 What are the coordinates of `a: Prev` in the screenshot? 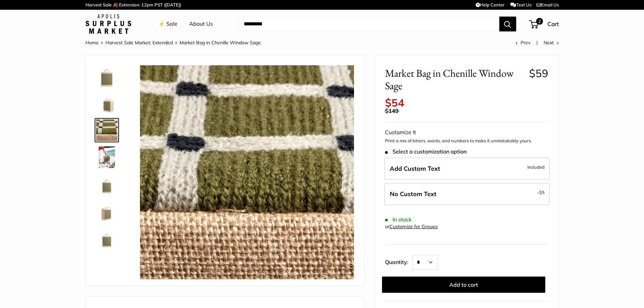 It's located at (523, 43).